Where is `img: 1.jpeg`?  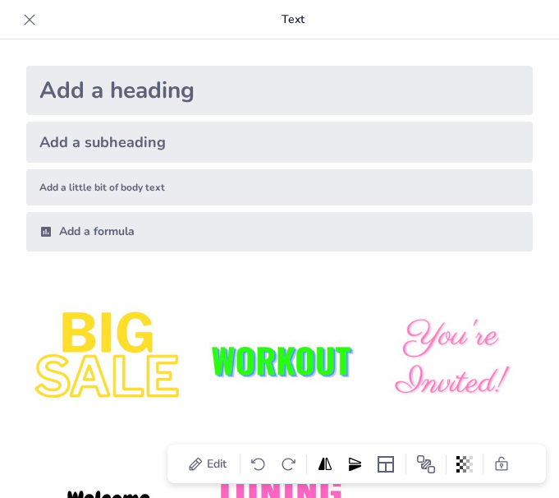 img: 1.jpeg is located at coordinates (108, 360).